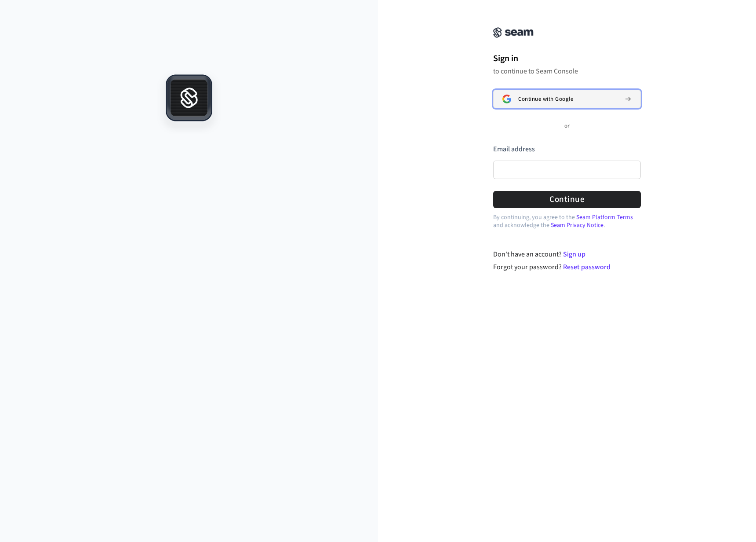 This screenshot has height=542, width=756. Describe the element at coordinates (567, 199) in the screenshot. I see `button: Continue` at that location.